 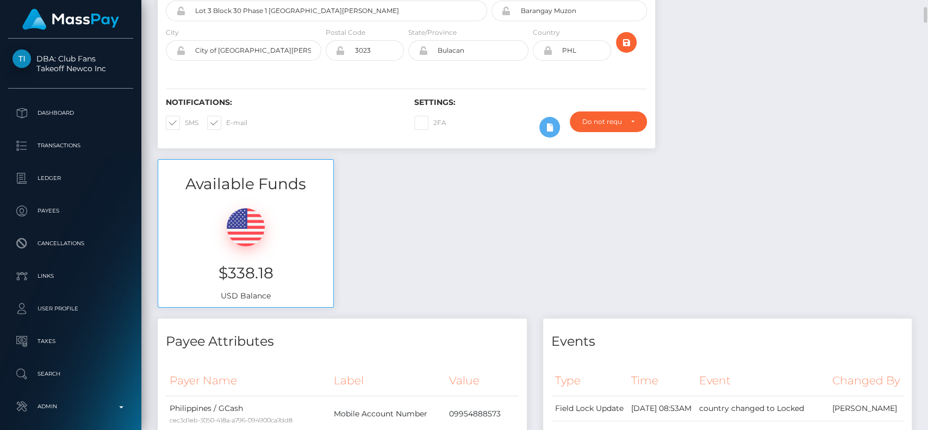 What do you see at coordinates (22, 59) in the screenshot?
I see `img: Takeoff Newco Inc` at bounding box center [22, 59].